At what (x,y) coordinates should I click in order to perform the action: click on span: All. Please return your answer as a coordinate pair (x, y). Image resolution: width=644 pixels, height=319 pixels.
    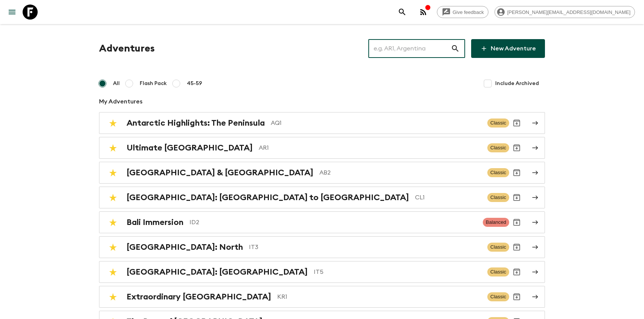
    Looking at the image, I should click on (116, 83).